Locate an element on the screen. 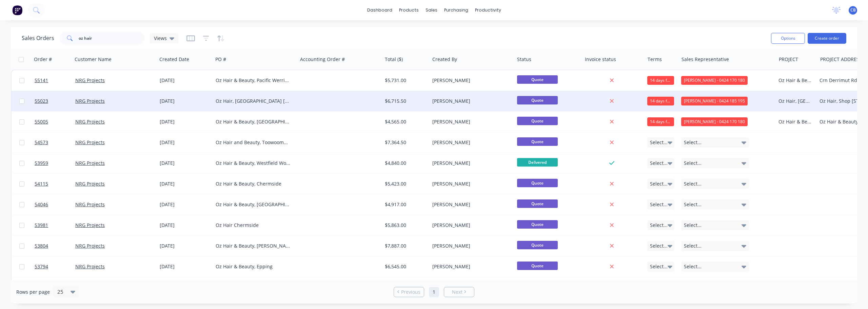 This screenshot has width=868, height=309. div: products is located at coordinates (409, 10).